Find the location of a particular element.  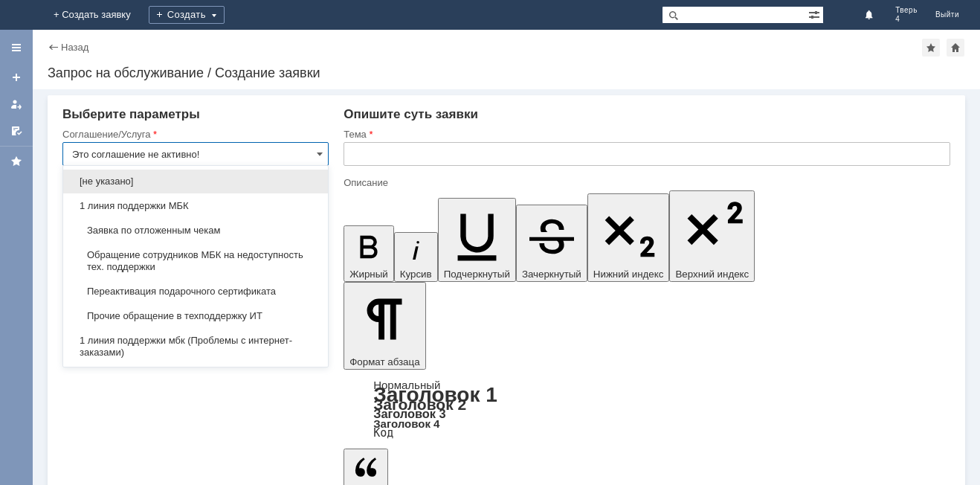

button: Верхний индекс is located at coordinates (711, 236).